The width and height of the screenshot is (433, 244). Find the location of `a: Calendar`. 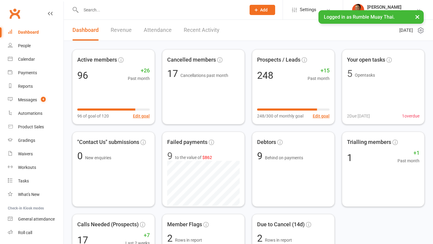

a: Calendar is located at coordinates (35, 59).